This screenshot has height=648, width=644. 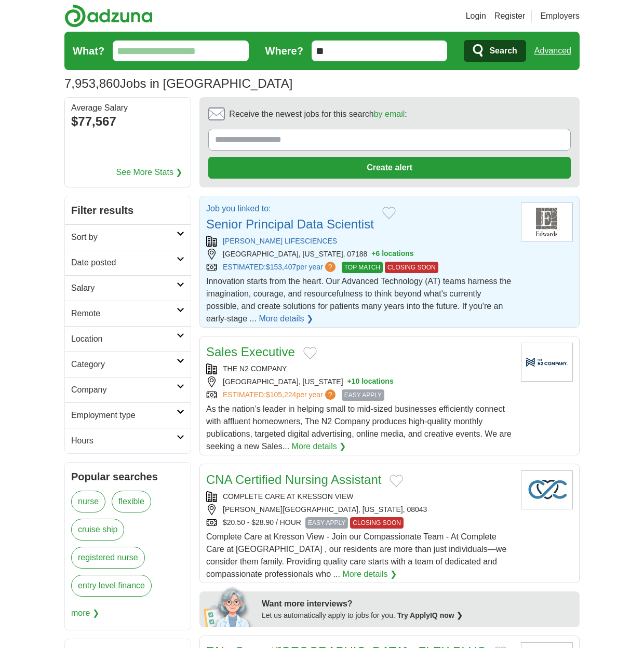 I want to click on h2: Popular searches, so click(x=128, y=477).